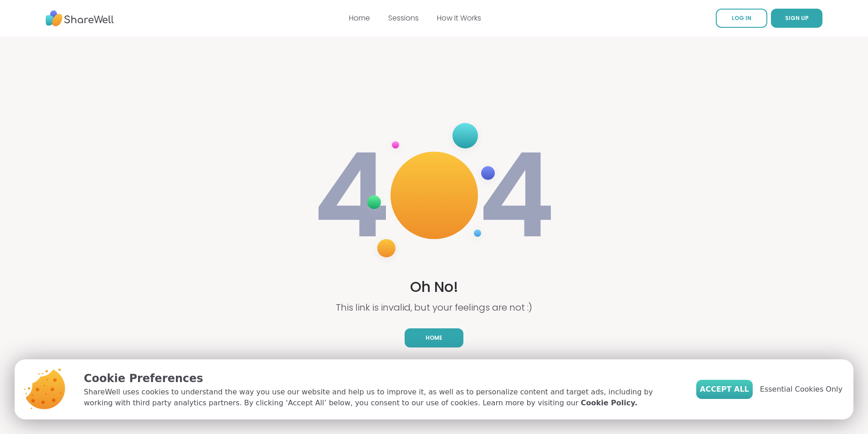  Describe the element at coordinates (383, 378) in the screenshot. I see `p: Cookie Preferences` at that location.